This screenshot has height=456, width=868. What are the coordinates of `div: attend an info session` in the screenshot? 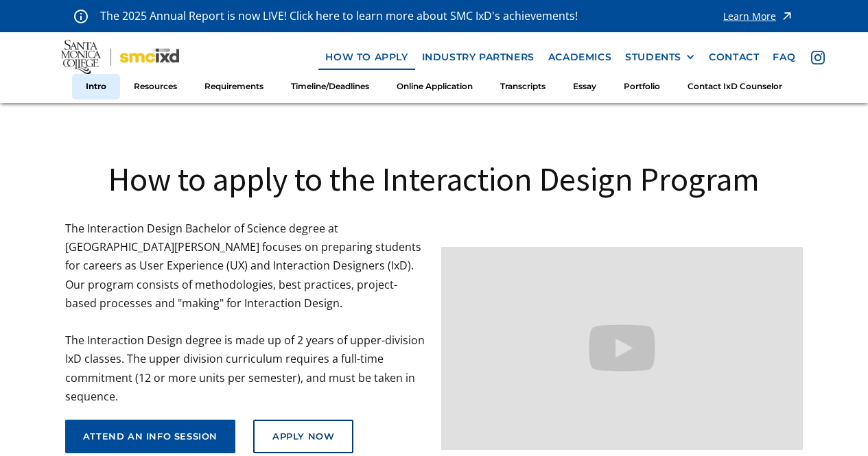 It's located at (150, 437).